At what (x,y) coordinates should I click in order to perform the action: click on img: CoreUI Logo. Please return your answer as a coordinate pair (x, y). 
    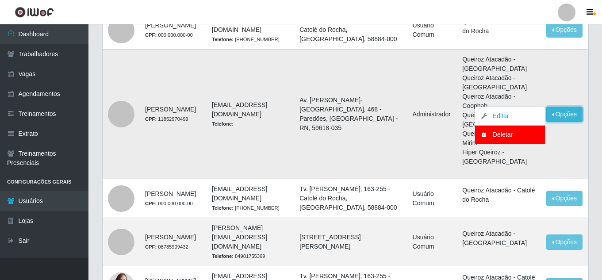
    Looking at the image, I should click on (34, 12).